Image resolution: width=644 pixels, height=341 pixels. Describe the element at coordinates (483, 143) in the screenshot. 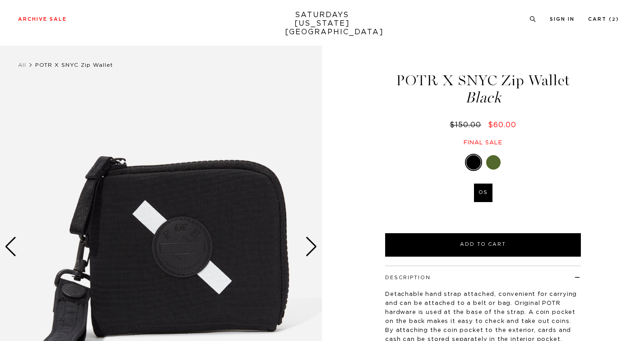

I see `div: Final sale` at that location.